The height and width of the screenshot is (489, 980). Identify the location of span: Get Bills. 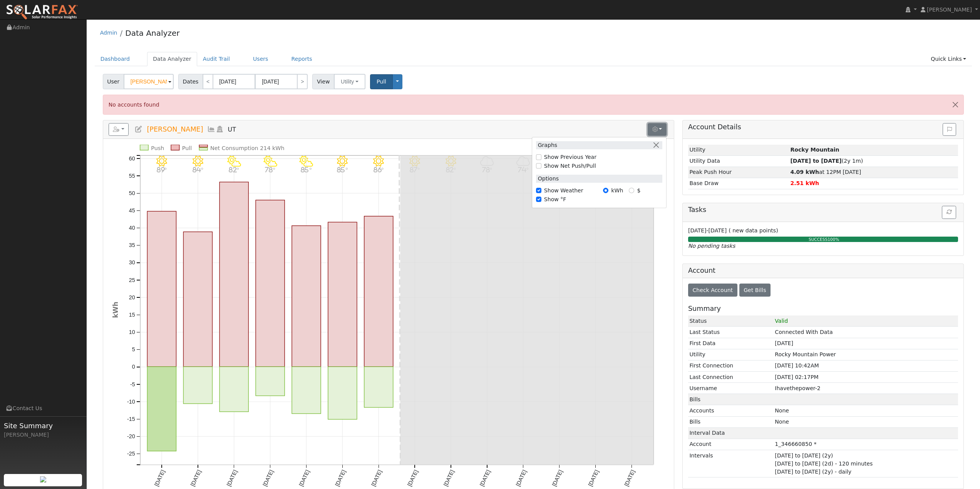
(754, 290).